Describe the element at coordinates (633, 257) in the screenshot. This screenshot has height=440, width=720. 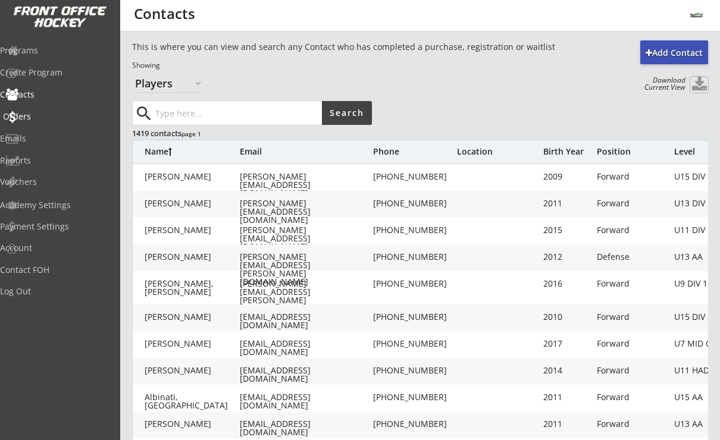
I see `div: Defense` at that location.